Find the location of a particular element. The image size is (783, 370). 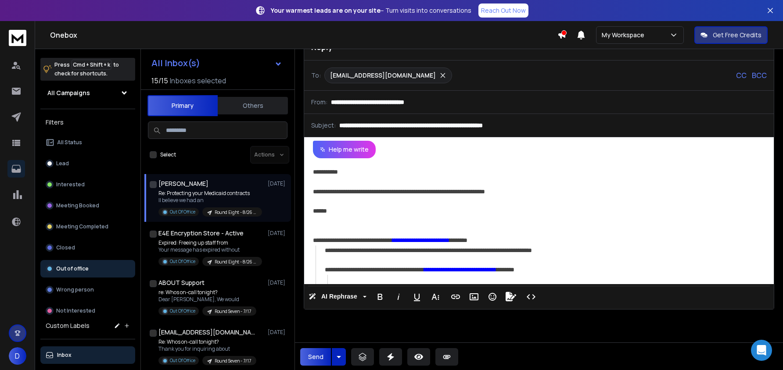

button: More Text is located at coordinates (435, 297).